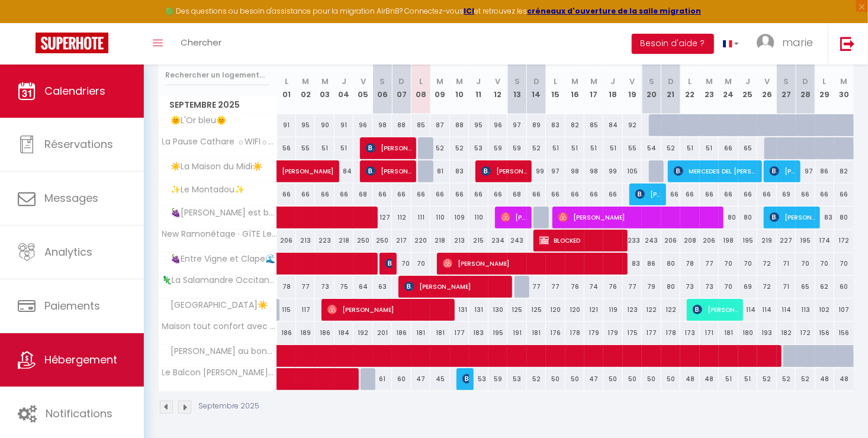  I want to click on span: Messages, so click(71, 198).